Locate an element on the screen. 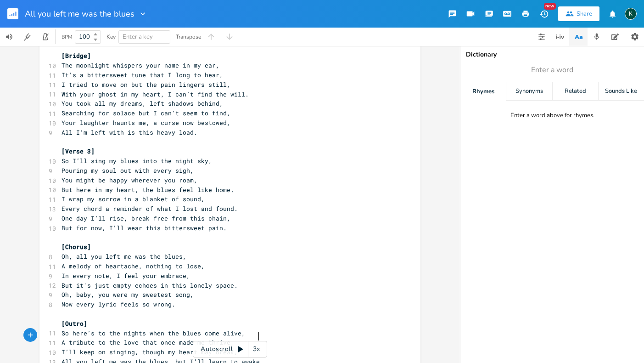 The width and height of the screenshot is (644, 363). span: [Chorus] is located at coordinates (77, 246).